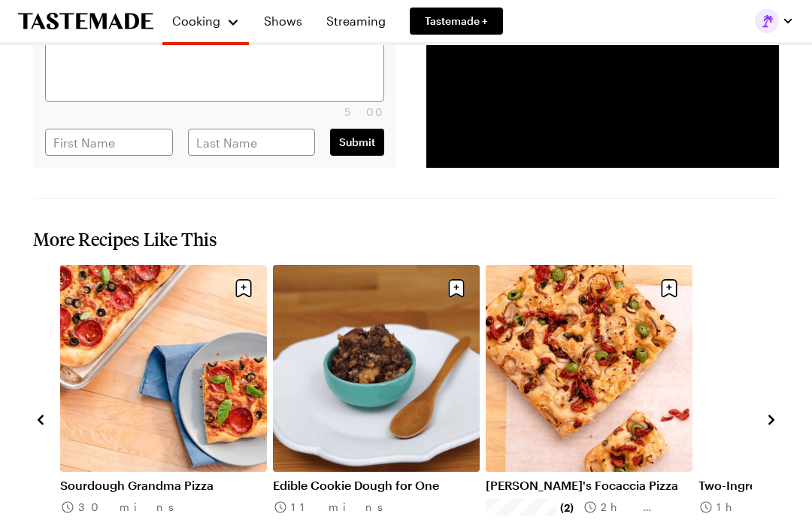  What do you see at coordinates (357, 142) in the screenshot?
I see `button: Submit` at bounding box center [357, 142].